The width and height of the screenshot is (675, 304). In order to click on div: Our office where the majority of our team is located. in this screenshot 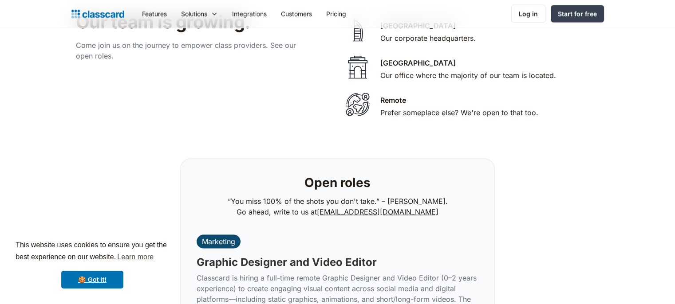, I will do `click(468, 75)`.